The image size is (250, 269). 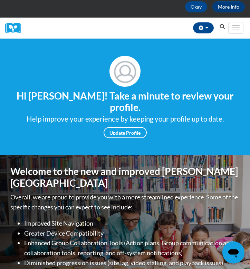 What do you see at coordinates (196, 7) in the screenshot?
I see `button: Okay` at bounding box center [196, 7].